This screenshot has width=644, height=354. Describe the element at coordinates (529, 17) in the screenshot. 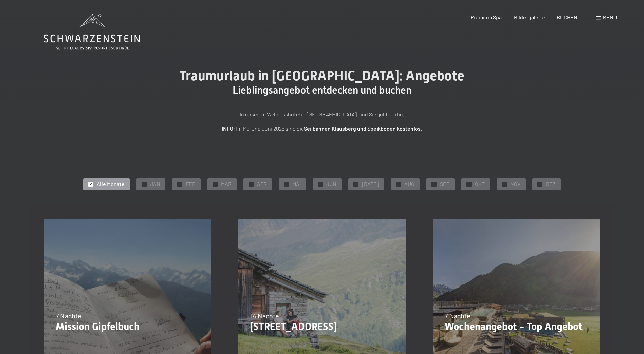

I see `a: Bildergalerie` at that location.